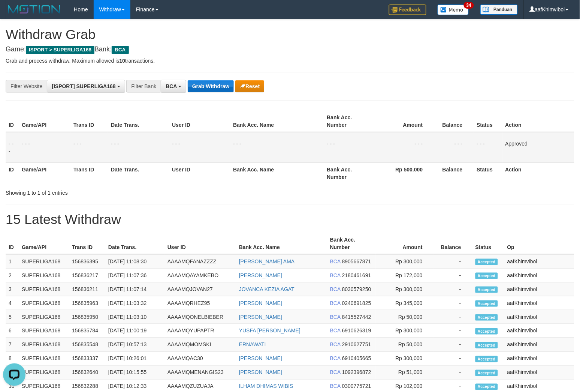 The image size is (580, 392). What do you see at coordinates (12, 358) in the screenshot?
I see `td: 8` at bounding box center [12, 358].